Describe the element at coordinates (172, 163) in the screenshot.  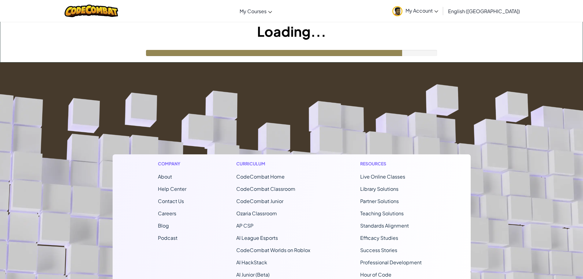
I see `h1: Company` at that location.